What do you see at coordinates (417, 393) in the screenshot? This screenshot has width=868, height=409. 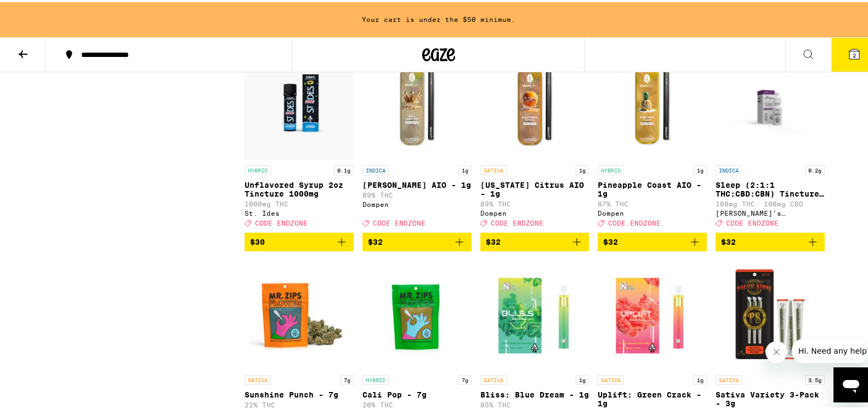 I see `p: Cali Pop - 7g` at bounding box center [417, 393].